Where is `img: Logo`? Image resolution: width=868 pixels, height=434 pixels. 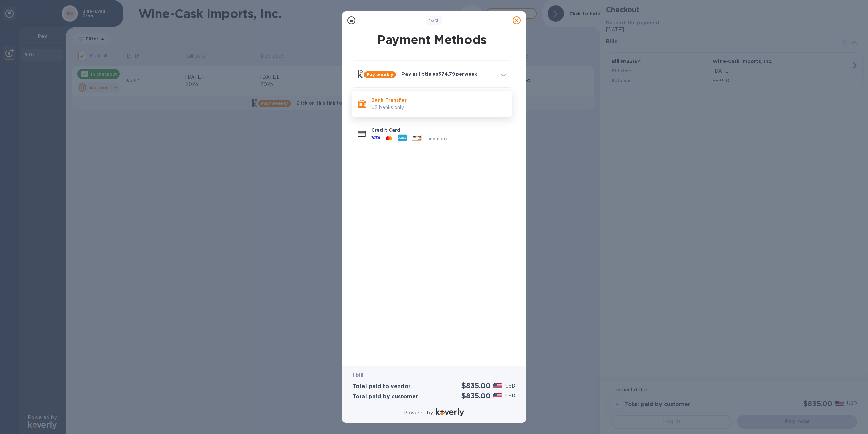 img: Logo is located at coordinates (450, 413).